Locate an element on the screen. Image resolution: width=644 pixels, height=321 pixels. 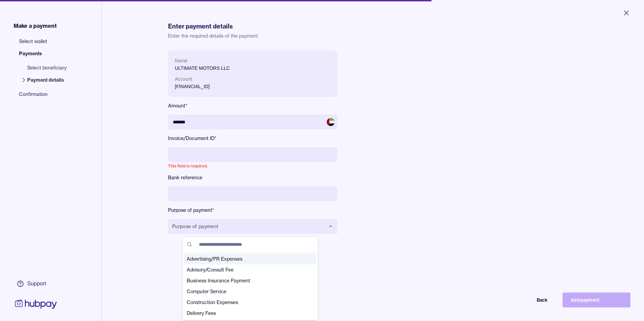
p: Name is located at coordinates (252, 61).